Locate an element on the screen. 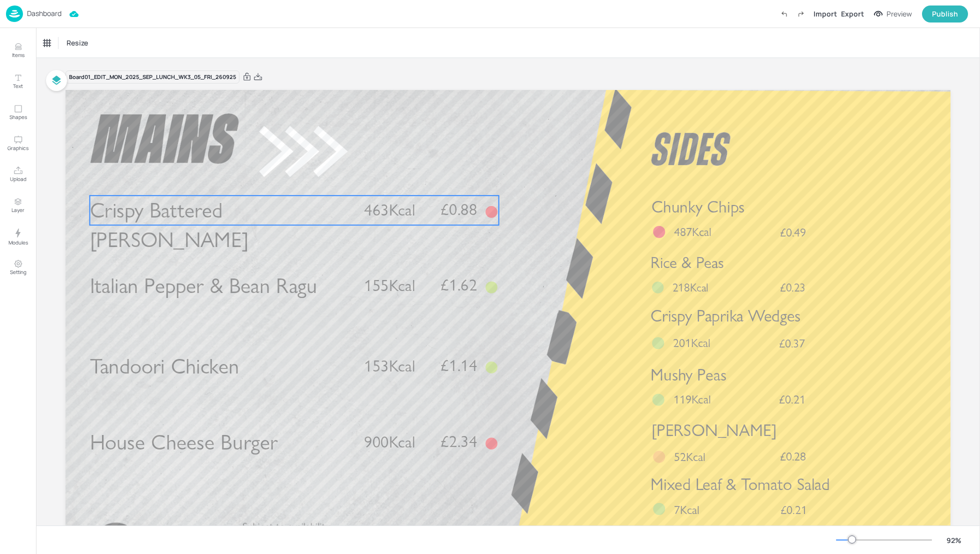  span: Mushy Peas is located at coordinates (688, 375).